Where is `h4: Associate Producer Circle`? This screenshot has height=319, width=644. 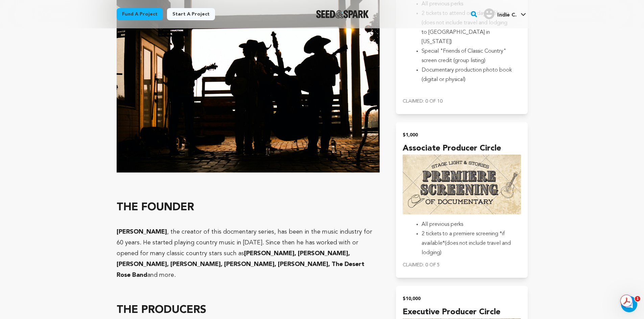 h4: Associate Producer Circle is located at coordinates (461, 149).